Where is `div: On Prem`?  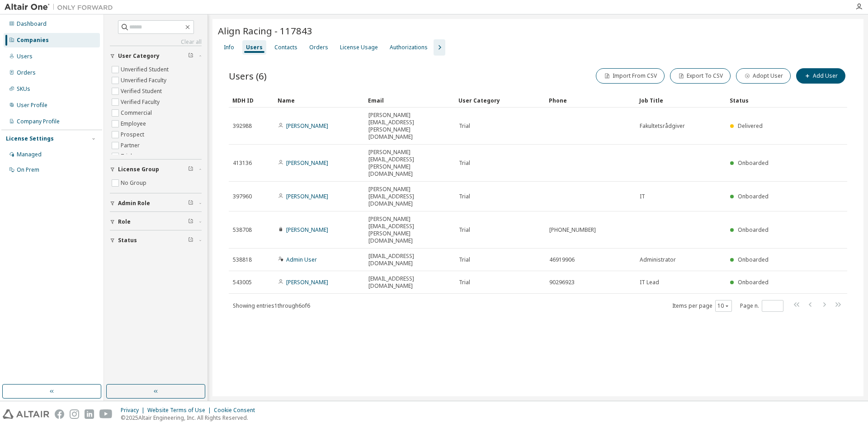 div: On Prem is located at coordinates (28, 170).